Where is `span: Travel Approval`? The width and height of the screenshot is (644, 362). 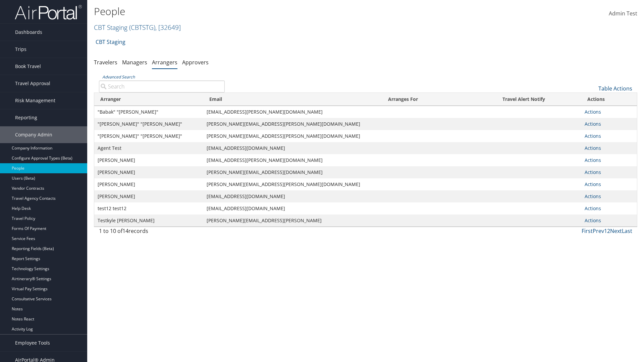
span: Travel Approval is located at coordinates (33, 83).